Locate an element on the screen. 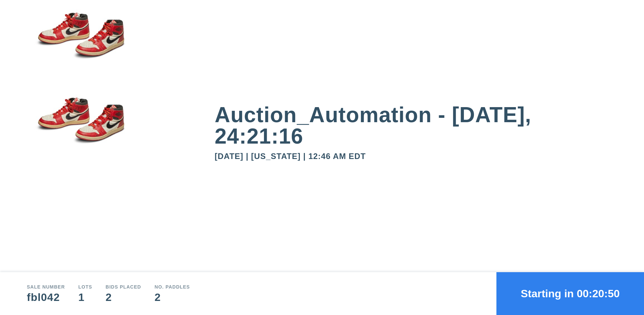 The height and width of the screenshot is (315, 644). div: 1 is located at coordinates (85, 297).